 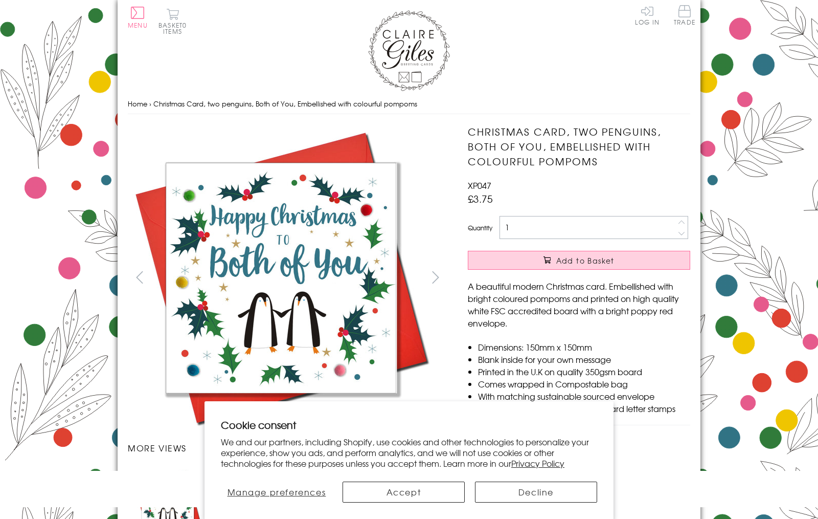 What do you see at coordinates (409, 104) in the screenshot?
I see `nav: breadcrumbs` at bounding box center [409, 104].